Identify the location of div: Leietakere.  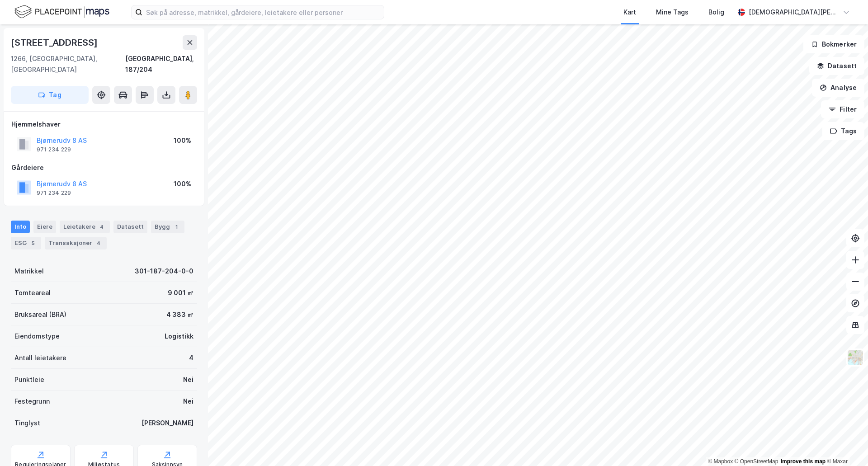
(85, 227).